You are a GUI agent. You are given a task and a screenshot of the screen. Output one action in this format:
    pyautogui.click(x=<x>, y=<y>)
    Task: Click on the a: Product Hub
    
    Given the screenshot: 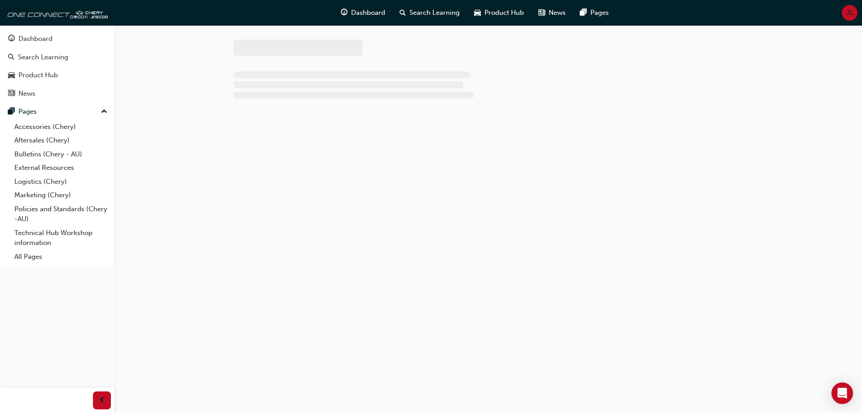 What is the action you would take?
    pyautogui.click(x=57, y=75)
    